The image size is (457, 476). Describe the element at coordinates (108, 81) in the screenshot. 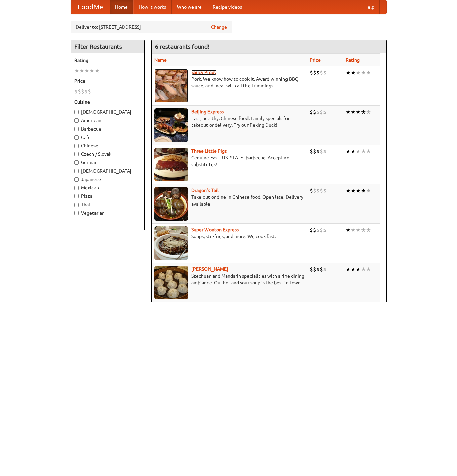

I see `h5: Price` at that location.